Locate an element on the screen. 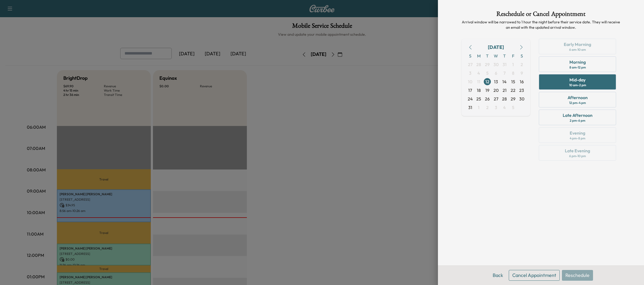  span: 19 is located at coordinates (487, 90).